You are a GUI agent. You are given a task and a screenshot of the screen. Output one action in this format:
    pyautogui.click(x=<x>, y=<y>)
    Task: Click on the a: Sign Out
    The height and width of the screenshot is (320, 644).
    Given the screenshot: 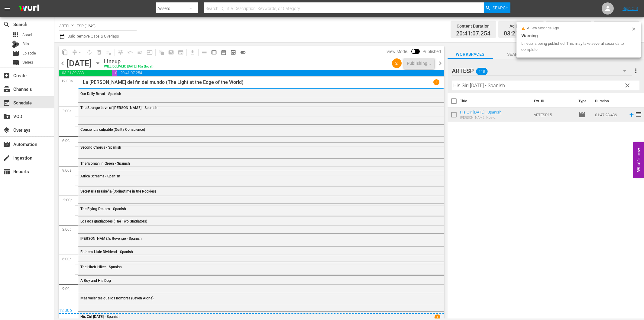 What is the action you would take?
    pyautogui.click(x=630, y=9)
    